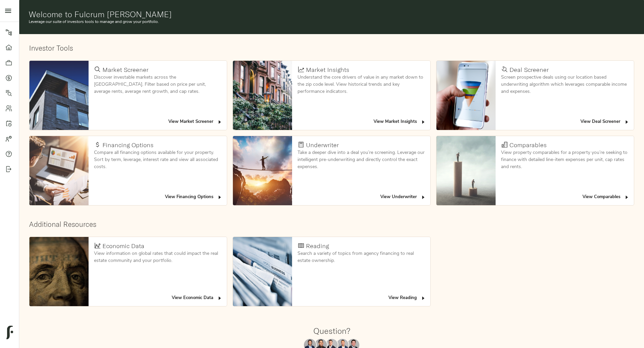 This screenshot has height=348, width=644. Describe the element at coordinates (322, 145) in the screenshot. I see `h4: Underwriter` at that location.